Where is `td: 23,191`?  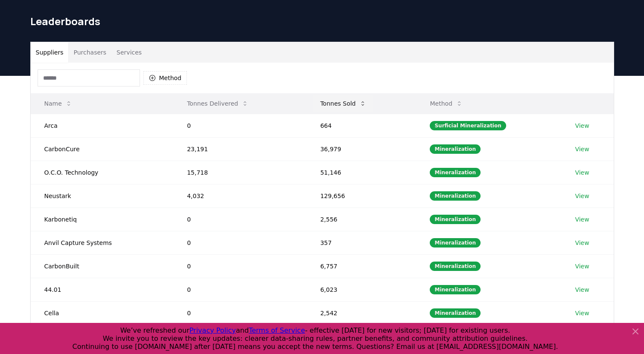
td: 23,191 is located at coordinates (240, 149).